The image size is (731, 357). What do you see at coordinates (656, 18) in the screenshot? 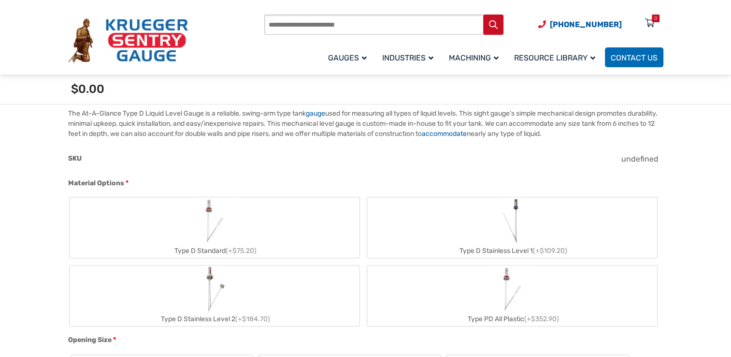
I see `div: 0` at bounding box center [656, 18].